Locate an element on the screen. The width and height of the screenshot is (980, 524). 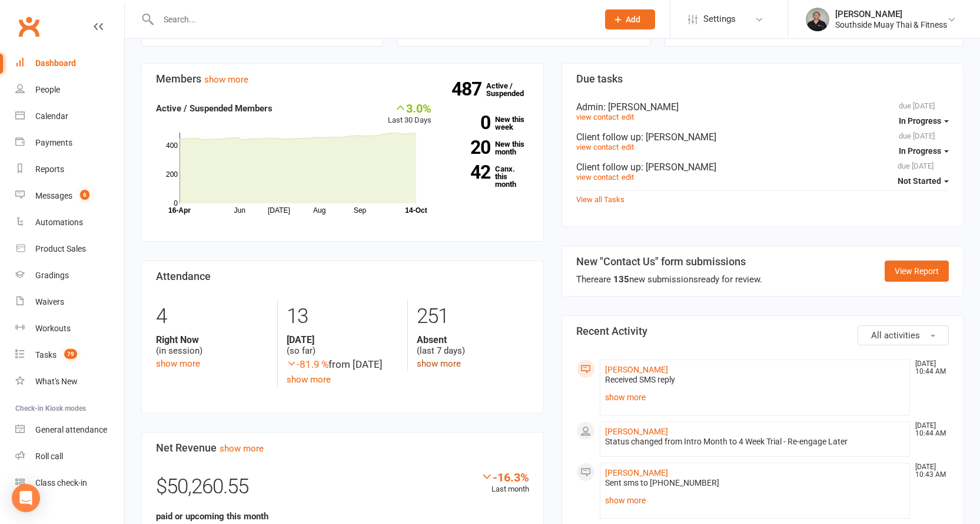
div: (in session) is located at coordinates (212, 345).